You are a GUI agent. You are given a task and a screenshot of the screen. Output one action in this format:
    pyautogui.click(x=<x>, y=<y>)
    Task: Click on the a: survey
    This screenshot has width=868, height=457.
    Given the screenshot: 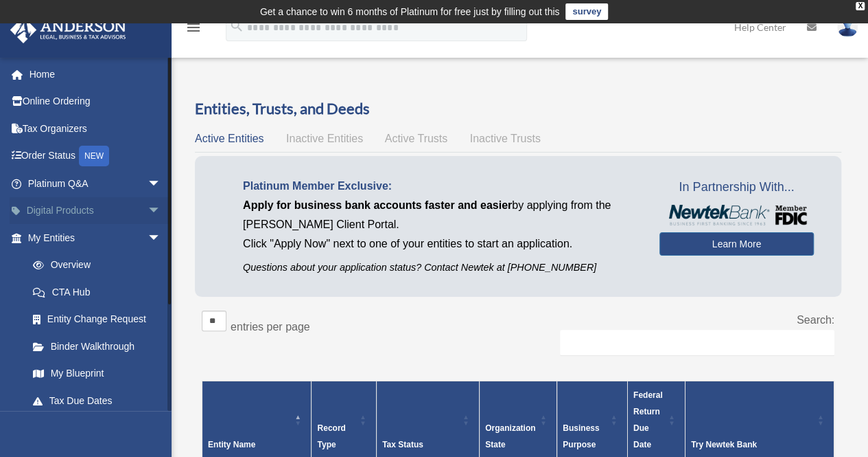 What is the action you would take?
    pyautogui.click(x=587, y=11)
    